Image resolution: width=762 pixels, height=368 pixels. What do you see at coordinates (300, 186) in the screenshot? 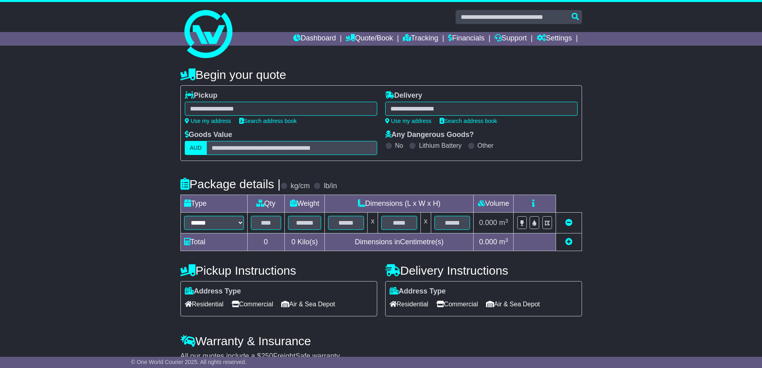
I see `label: kg/cm` at bounding box center [300, 186].